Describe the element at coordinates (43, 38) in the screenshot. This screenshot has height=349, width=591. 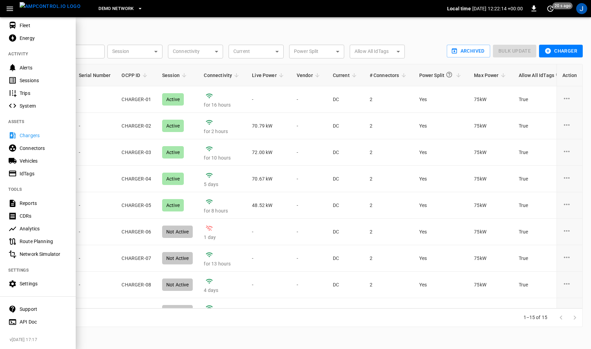
I see `div: Energy` at that location.